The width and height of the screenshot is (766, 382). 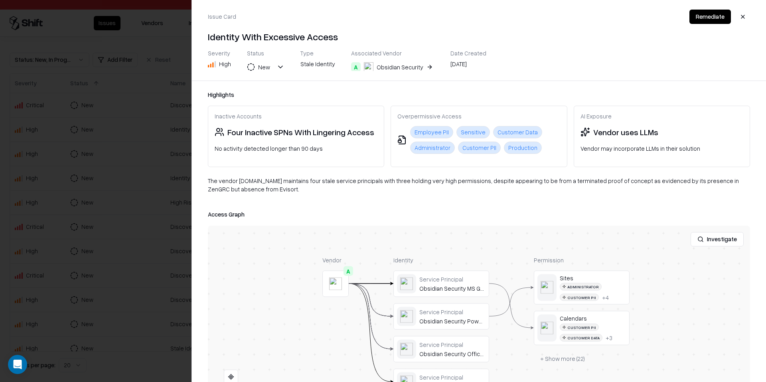 What do you see at coordinates (469, 53) in the screenshot?
I see `div: Date Created` at bounding box center [469, 53].